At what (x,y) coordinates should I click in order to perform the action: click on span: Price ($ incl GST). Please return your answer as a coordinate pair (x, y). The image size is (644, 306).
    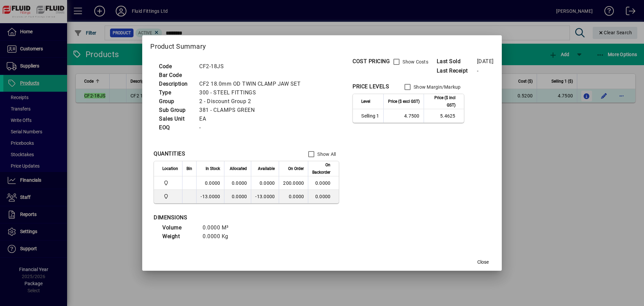
    Looking at the image, I should click on (442, 102).